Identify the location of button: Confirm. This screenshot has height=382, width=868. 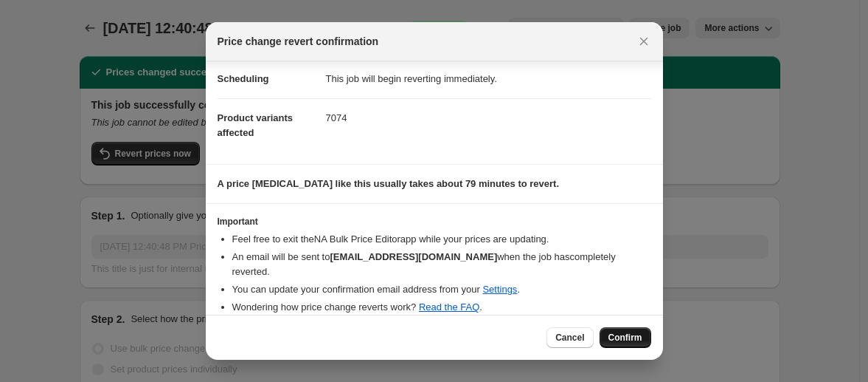
(625, 337).